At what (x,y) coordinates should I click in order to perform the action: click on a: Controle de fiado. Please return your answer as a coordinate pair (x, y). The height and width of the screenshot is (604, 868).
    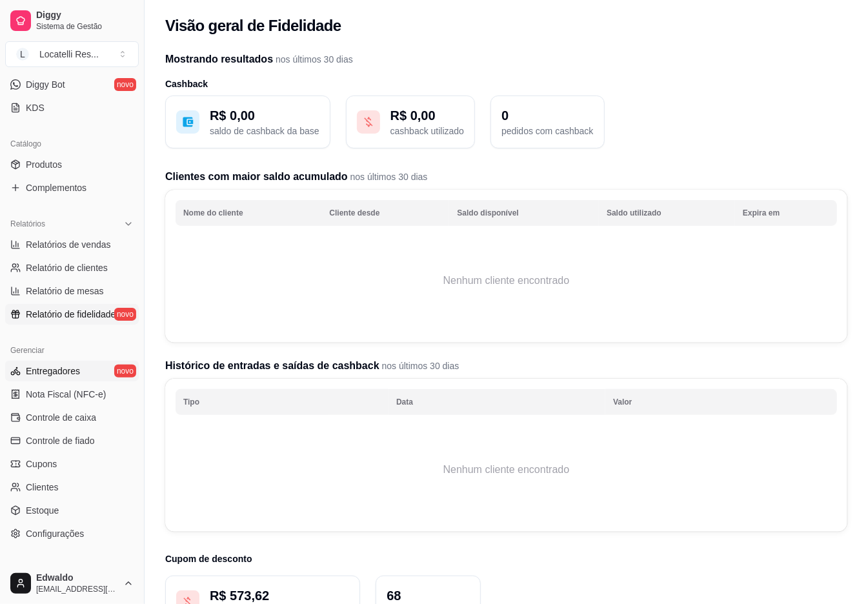
    Looking at the image, I should click on (72, 441).